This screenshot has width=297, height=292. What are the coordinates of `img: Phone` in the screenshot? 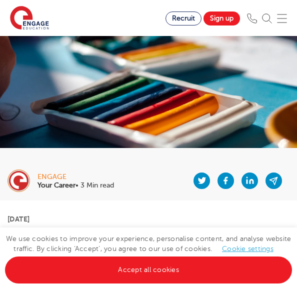 It's located at (252, 18).